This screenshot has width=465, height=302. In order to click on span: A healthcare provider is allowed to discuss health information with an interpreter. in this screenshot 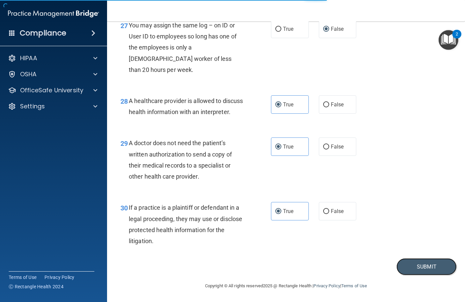, I will do `click(186, 106)`.